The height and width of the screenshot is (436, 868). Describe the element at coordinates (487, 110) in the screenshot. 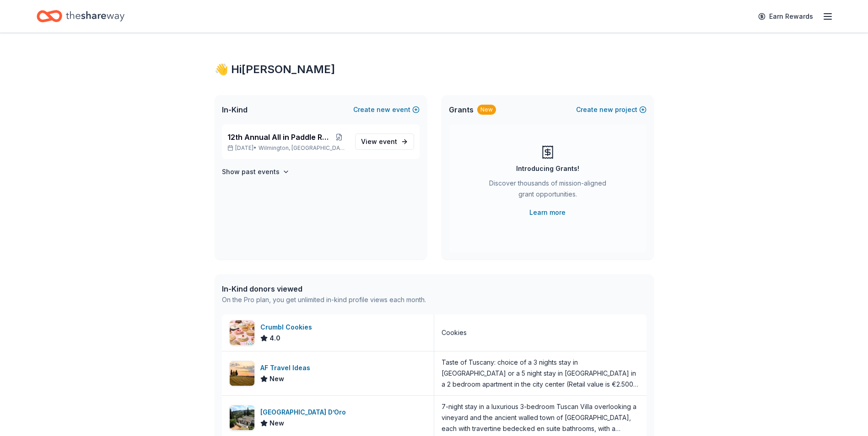

I see `div: New` at that location.